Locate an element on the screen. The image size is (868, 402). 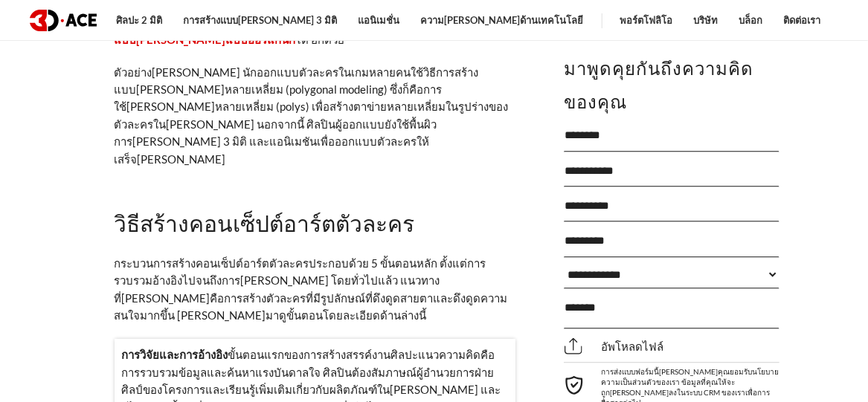
font: การวิจัยและการอ้างอิง is located at coordinates (175, 355).